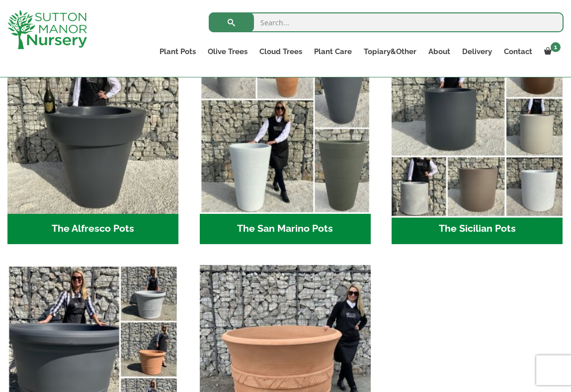 This screenshot has height=392, width=571. I want to click on a: About, so click(439, 51).